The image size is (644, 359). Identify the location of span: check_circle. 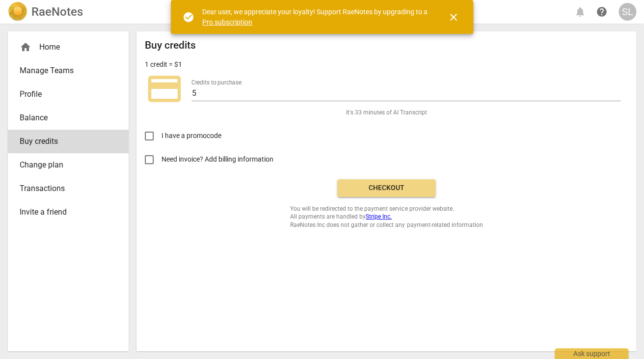
(189, 17).